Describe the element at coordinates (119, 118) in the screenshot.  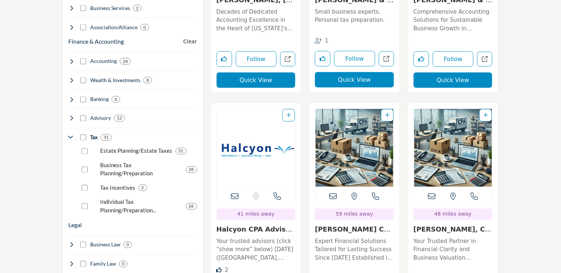
I see `div: 12 Results For Advisory` at that location.